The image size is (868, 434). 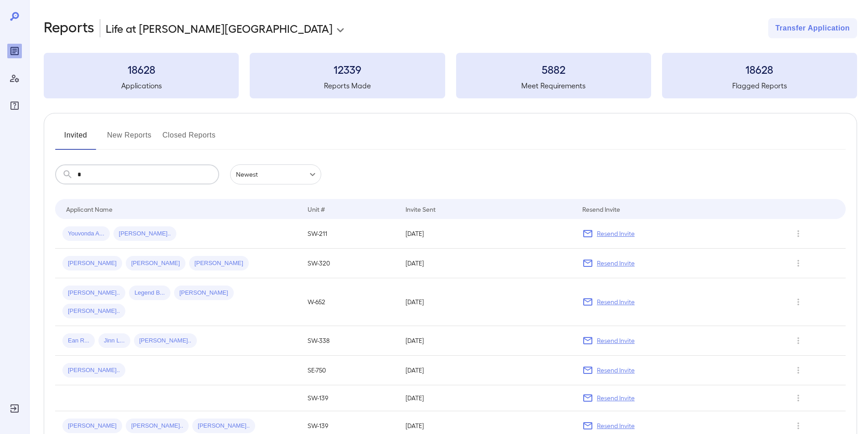 I want to click on h3: 12339, so click(x=347, y=69).